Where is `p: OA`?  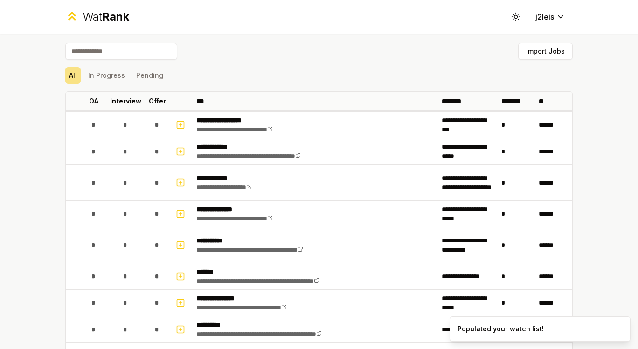
p: OA is located at coordinates (94, 101).